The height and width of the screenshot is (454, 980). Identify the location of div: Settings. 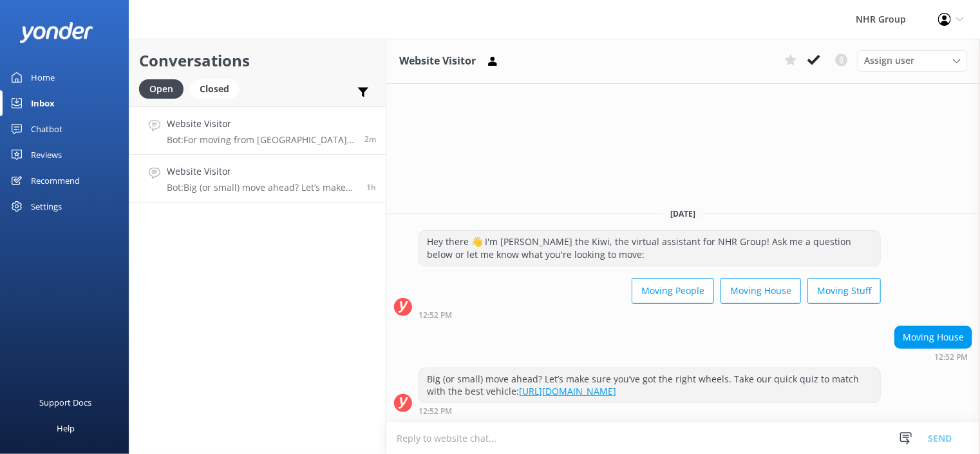
(46, 207).